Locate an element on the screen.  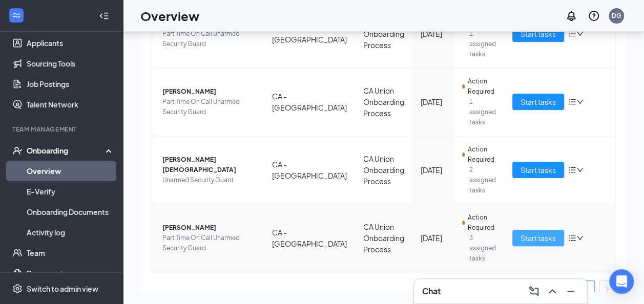
div: Team Management is located at coordinates (62, 129).